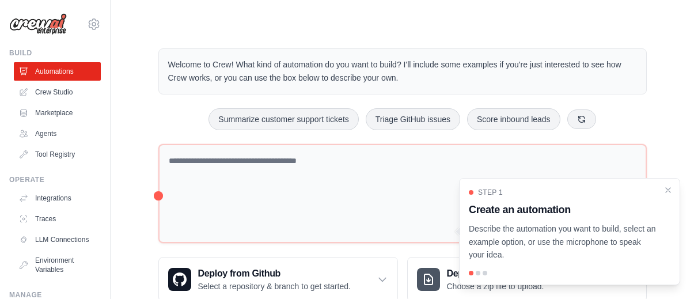 The width and height of the screenshot is (694, 299). I want to click on img: Logo, so click(38, 24).